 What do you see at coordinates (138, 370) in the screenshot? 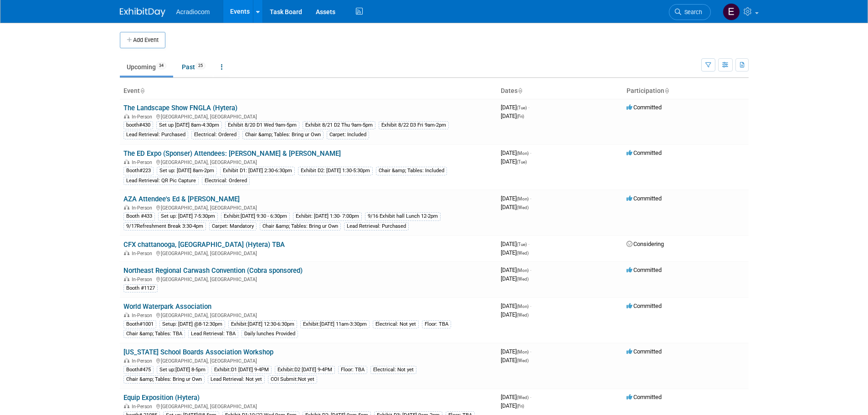
I see `div: Booth#475` at bounding box center [138, 370].